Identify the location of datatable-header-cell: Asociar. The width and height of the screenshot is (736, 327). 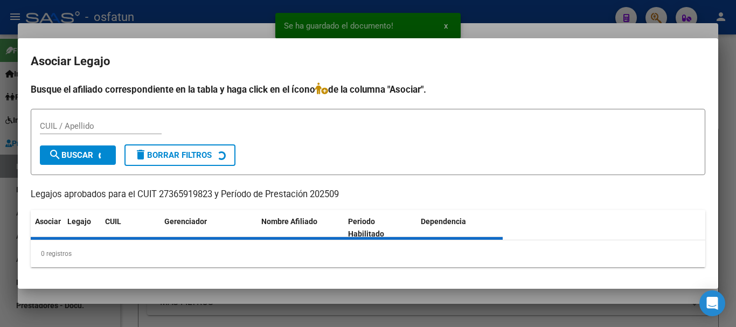
(47, 228).